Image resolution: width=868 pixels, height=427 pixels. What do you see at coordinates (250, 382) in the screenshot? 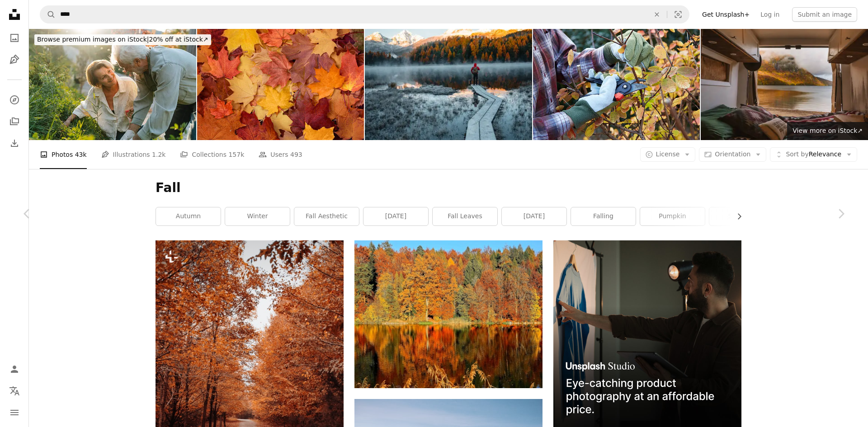
I see `a: a dirt road surrounded by trees with orange leaves` at bounding box center [250, 382].